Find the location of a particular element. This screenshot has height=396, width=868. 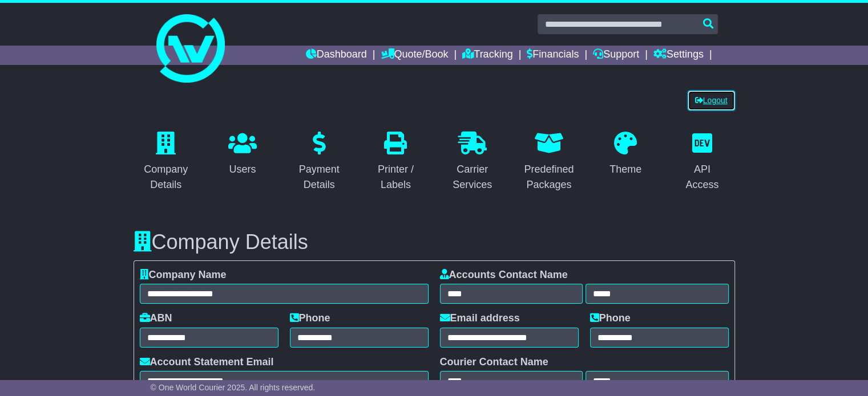

a: Logout is located at coordinates (711, 101).